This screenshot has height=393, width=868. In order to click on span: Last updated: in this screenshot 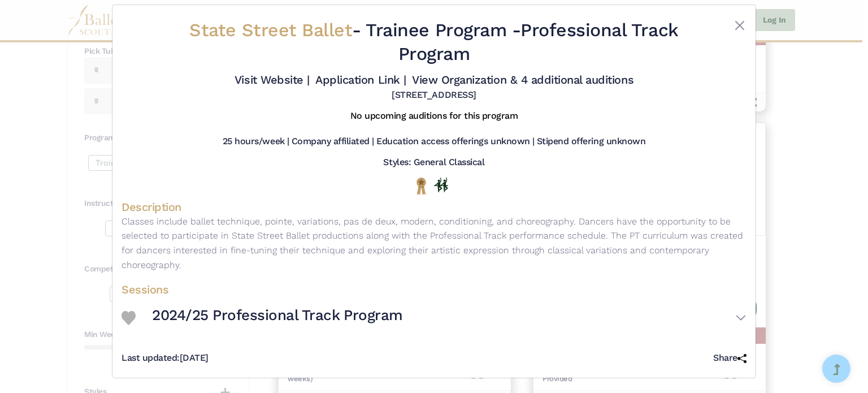, I will do `click(150, 358)`.